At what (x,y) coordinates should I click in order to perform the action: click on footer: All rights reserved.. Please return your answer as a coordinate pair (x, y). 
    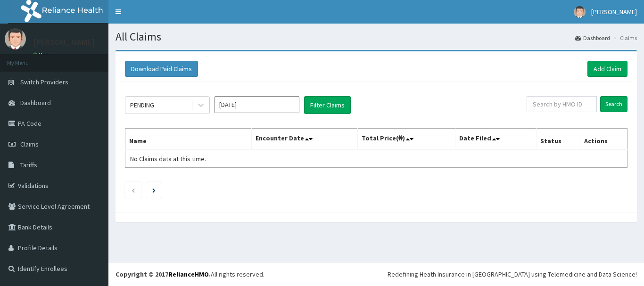
    Looking at the image, I should click on (376, 274).